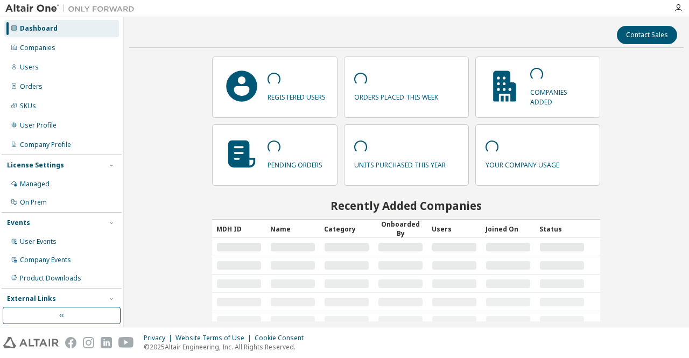 The width and height of the screenshot is (689, 358). I want to click on p: pending orders, so click(295, 163).